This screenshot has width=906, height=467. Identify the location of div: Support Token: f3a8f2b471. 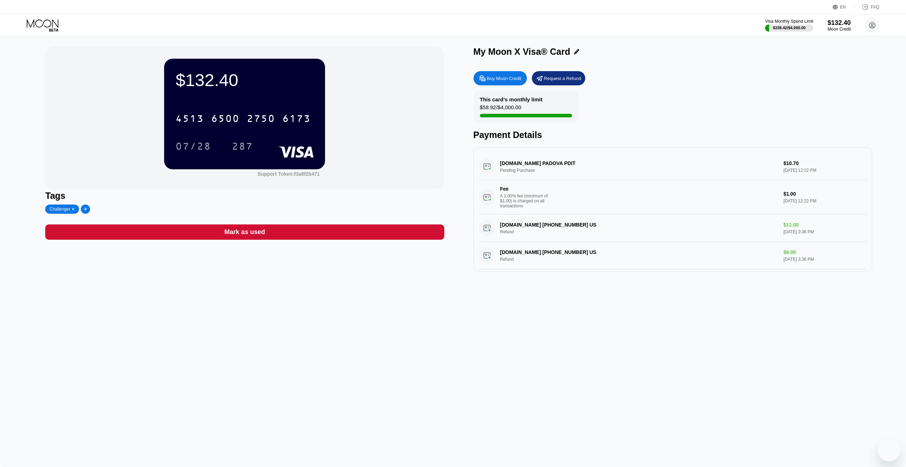
(289, 174).